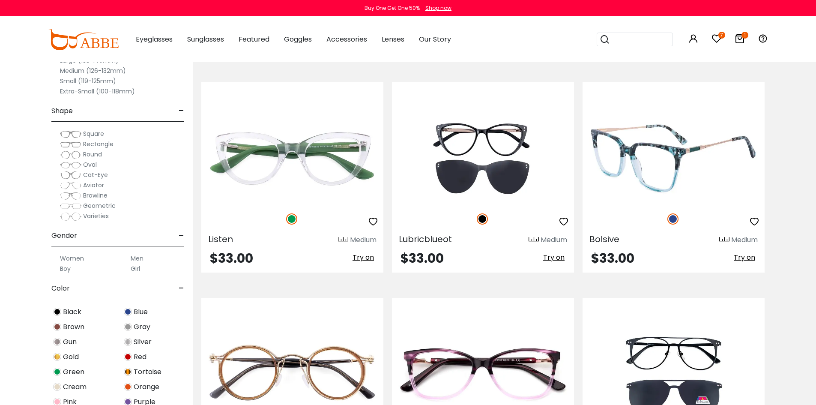  What do you see at coordinates (298, 39) in the screenshot?
I see `span: Goggles` at bounding box center [298, 39].